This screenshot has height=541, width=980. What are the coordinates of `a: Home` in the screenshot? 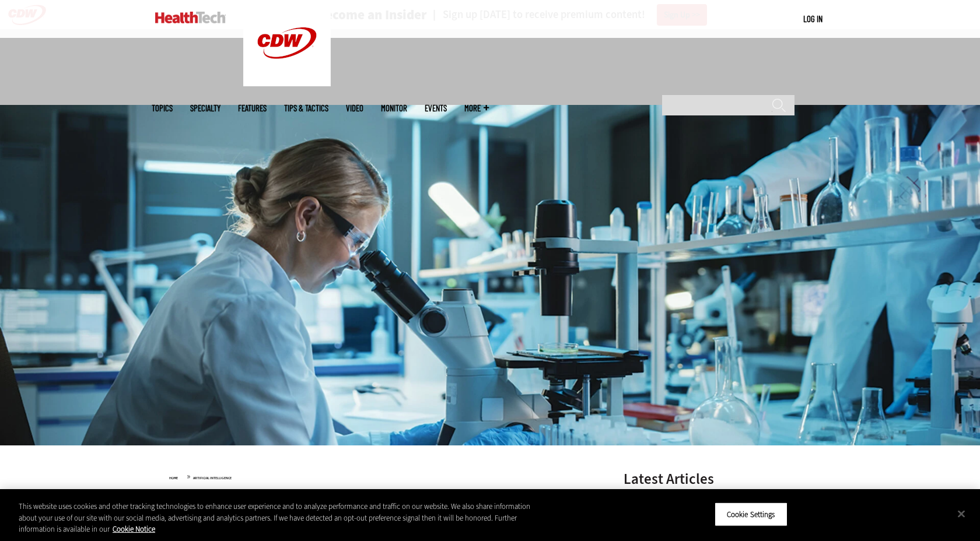 It's located at (174, 478).